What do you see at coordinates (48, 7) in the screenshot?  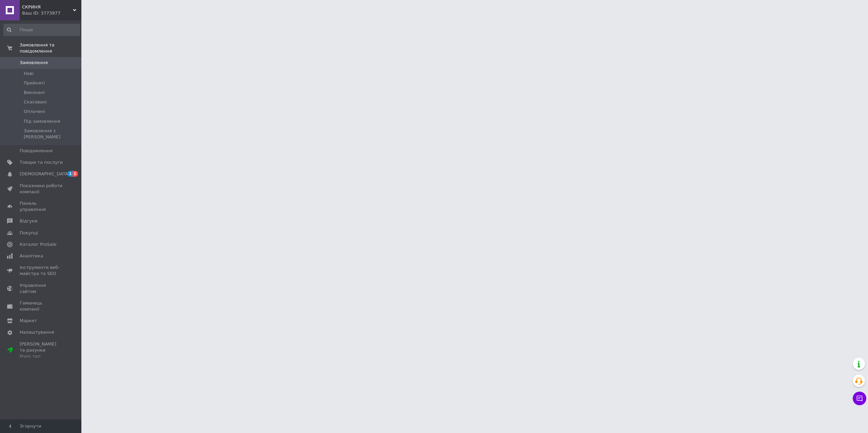 I see `span: СКРИНЯ` at bounding box center [48, 7].